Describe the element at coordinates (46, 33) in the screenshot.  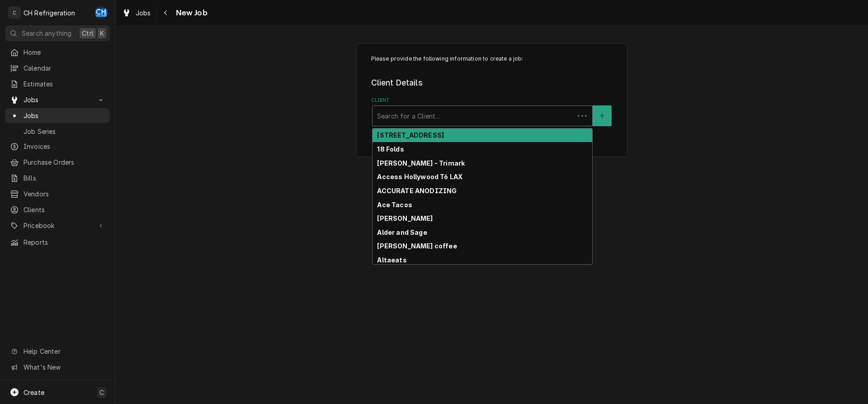
I see `span: Search anything` at that location.